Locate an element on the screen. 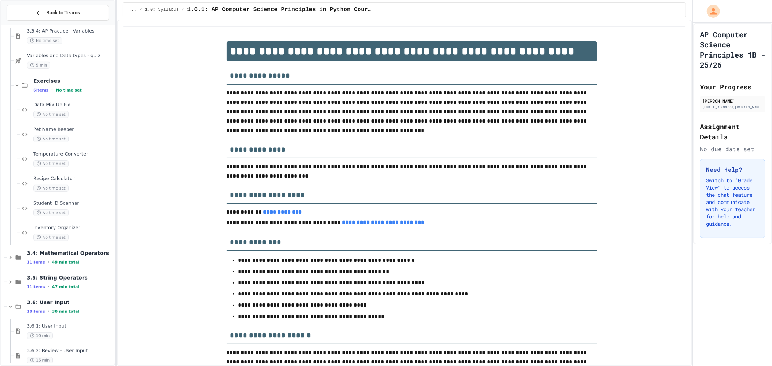 The height and width of the screenshot is (366, 772). h2: Your Progress is located at coordinates (733, 87).